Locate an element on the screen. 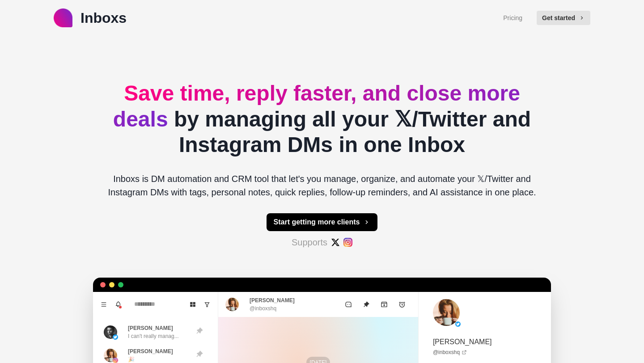 Image resolution: width=644 pixels, height=363 pixels. button: Archive is located at coordinates (384, 305).